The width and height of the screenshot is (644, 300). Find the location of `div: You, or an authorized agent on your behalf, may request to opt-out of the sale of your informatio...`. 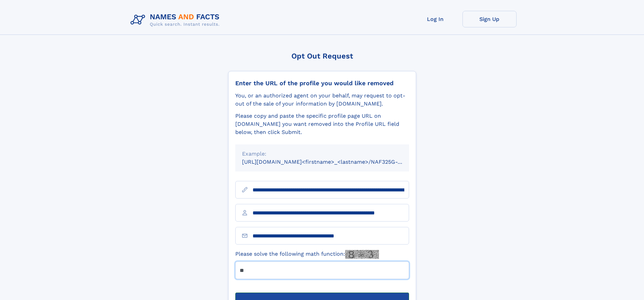

div: You, or an authorized agent on your behalf, may request to opt-out of the sale of your informatio... is located at coordinates (322, 100).